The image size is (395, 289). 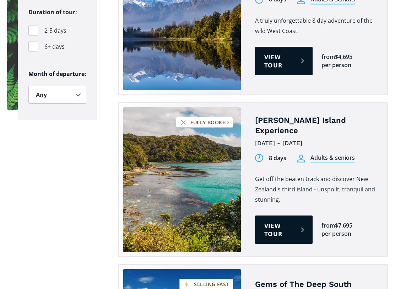 I want to click on div: days, so click(x=280, y=158).